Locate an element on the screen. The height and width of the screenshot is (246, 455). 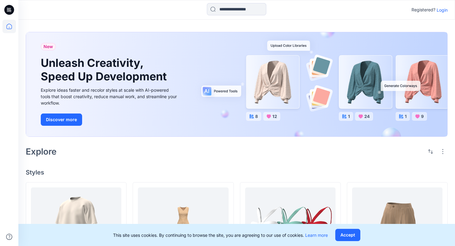
p: Registered? is located at coordinates (424, 10).